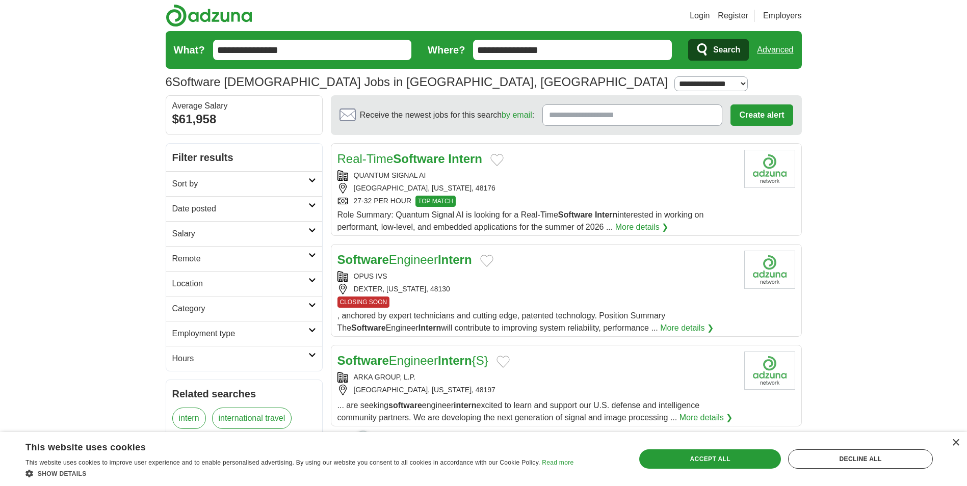 This screenshot has height=486, width=967. What do you see at coordinates (244, 106) in the screenshot?
I see `div: Average Salary` at bounding box center [244, 106].